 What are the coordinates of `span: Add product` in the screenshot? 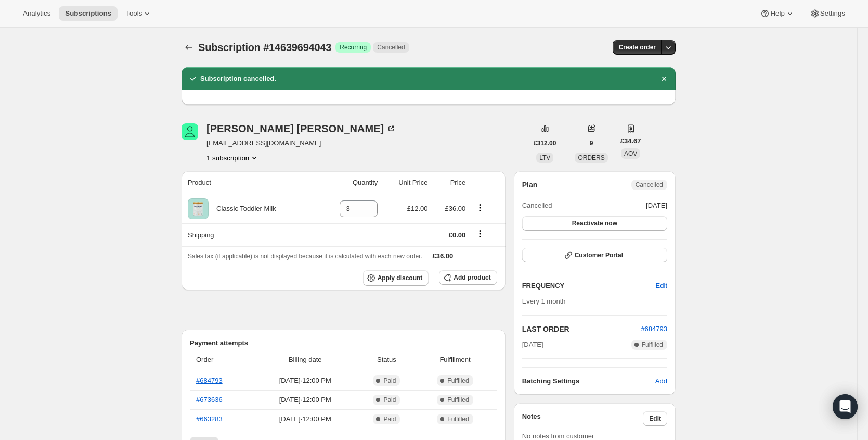 It's located at (471, 277).